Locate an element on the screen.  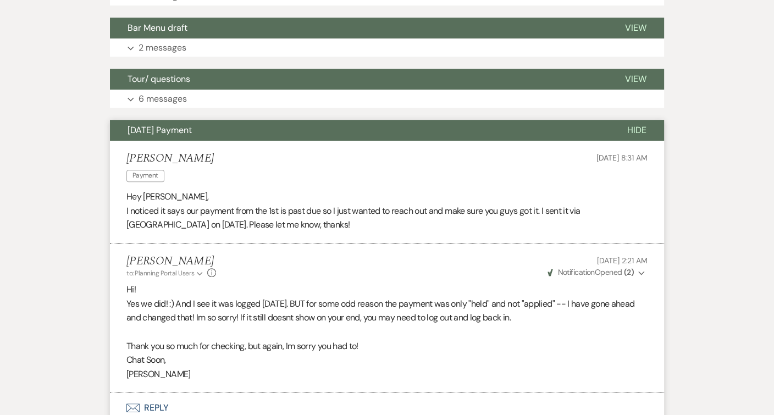
span: to: Planning Portal Users is located at coordinates (160, 273).